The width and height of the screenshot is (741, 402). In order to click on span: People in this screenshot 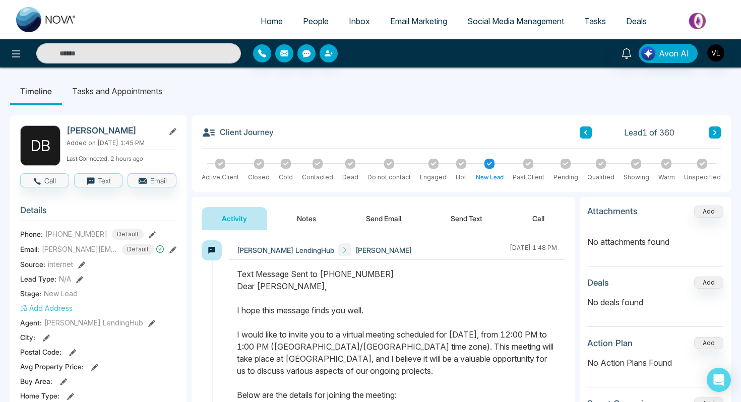, I will do `click(315, 21)`.